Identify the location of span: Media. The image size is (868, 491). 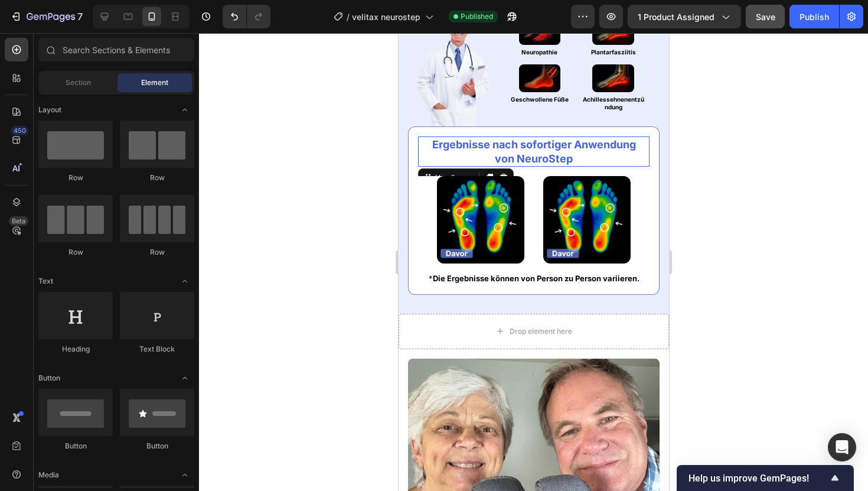
(48, 474).